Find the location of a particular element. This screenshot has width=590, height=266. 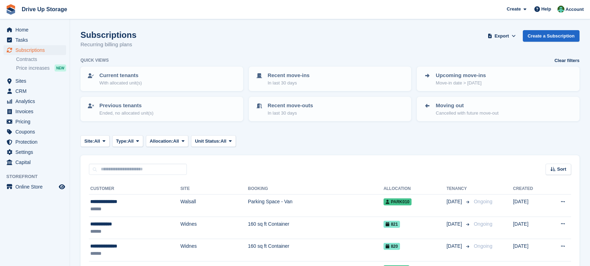

td: Walsall is located at coordinates (214, 205).